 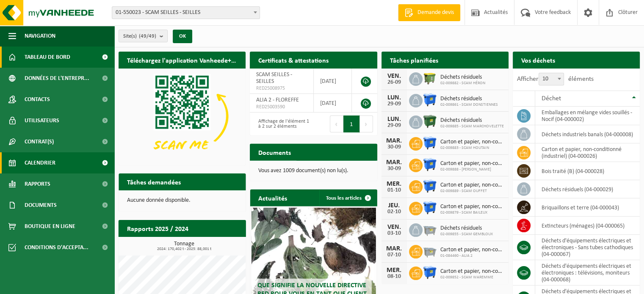 I want to click on span: Contrat(s), so click(x=39, y=142).